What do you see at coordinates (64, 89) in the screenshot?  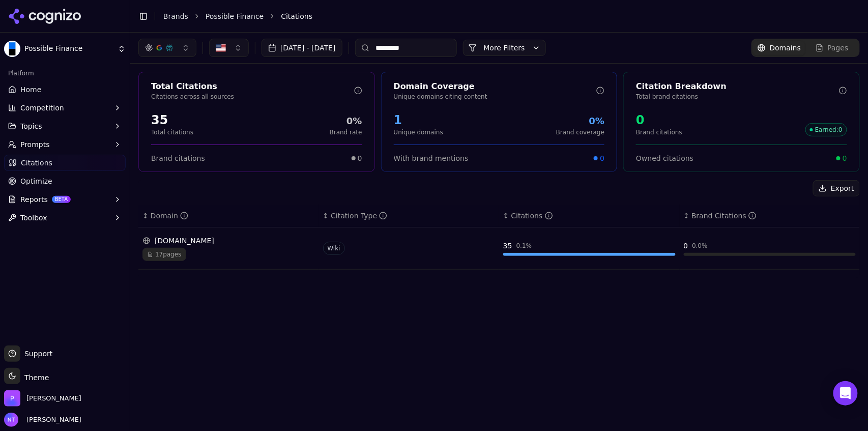 I see `a: Home` at bounding box center [64, 89].